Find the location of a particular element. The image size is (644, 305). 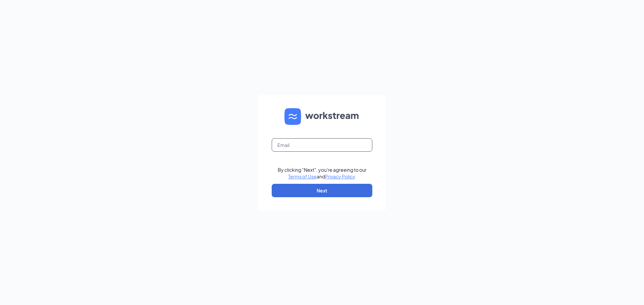

button: Next is located at coordinates (322, 191).